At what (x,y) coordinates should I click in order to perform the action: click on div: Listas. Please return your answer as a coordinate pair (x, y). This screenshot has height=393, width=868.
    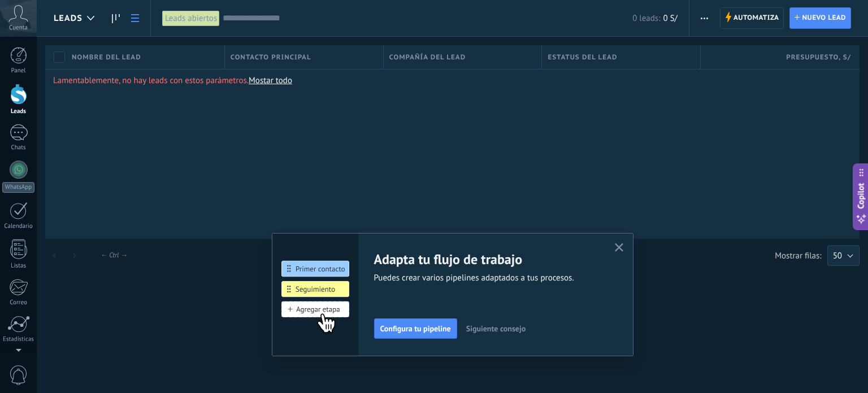
    Looking at the image, I should click on (19, 266).